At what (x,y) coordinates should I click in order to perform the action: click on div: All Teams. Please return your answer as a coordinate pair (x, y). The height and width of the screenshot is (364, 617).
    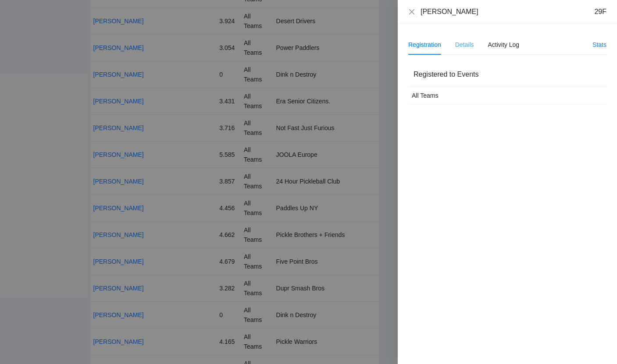
    Looking at the image, I should click on (491, 95).